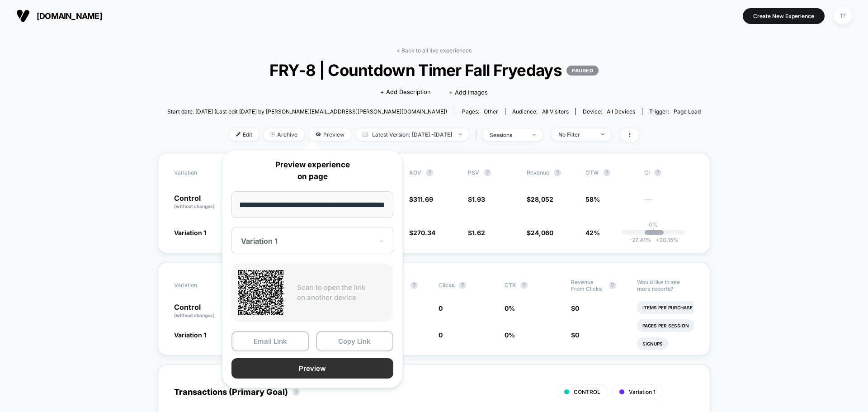 The height and width of the screenshot is (412, 868). Describe the element at coordinates (415, 172) in the screenshot. I see `span: AOV` at that location.